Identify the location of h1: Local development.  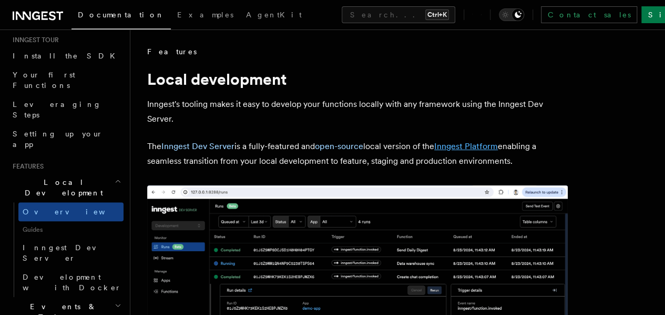
(358, 79).